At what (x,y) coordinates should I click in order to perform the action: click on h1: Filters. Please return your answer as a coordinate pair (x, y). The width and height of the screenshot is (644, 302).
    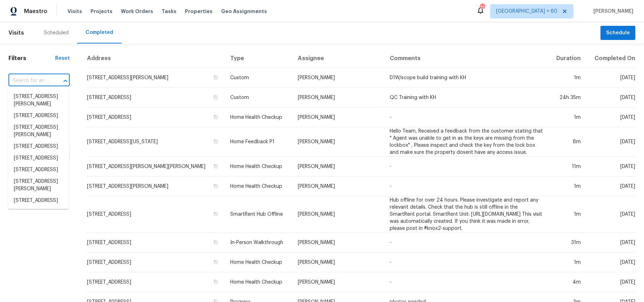
    Looking at the image, I should click on (32, 58).